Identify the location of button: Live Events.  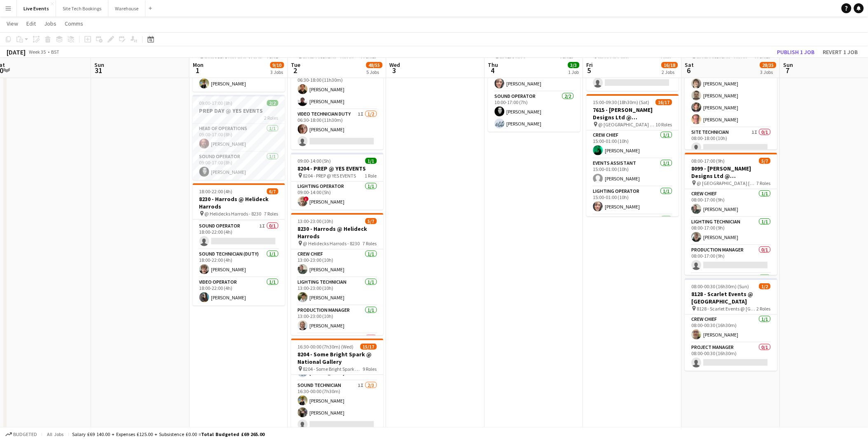
(36, 9).